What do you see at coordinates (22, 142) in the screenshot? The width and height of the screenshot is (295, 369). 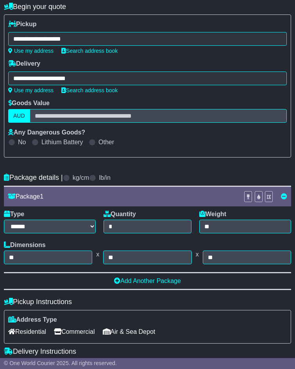 I see `label: No` at bounding box center [22, 142].